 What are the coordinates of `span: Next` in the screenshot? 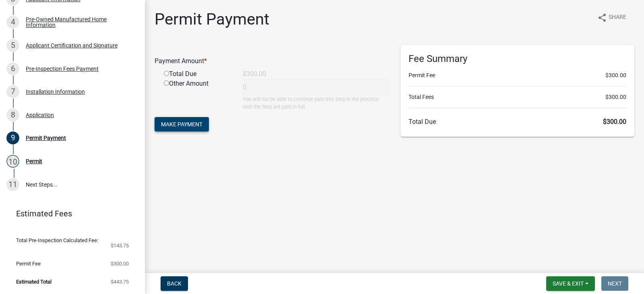 It's located at (615, 283).